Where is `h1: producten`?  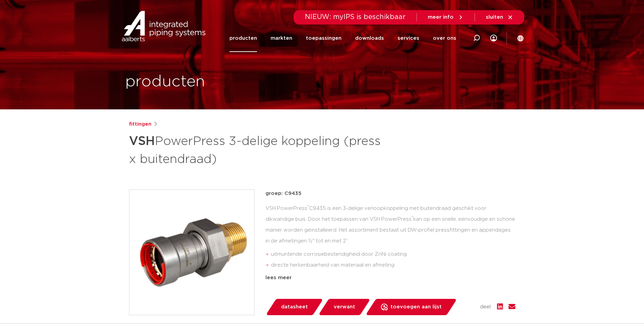
h1: producten is located at coordinates (165, 82).